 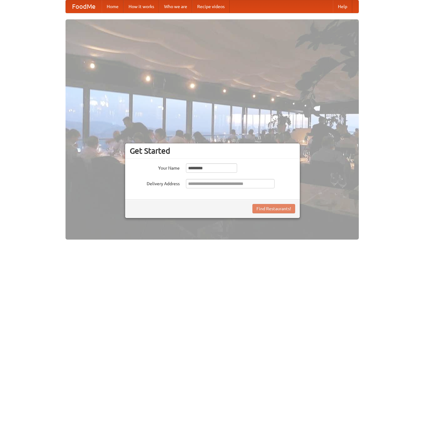 I want to click on label: Delivery Address, so click(x=155, y=183).